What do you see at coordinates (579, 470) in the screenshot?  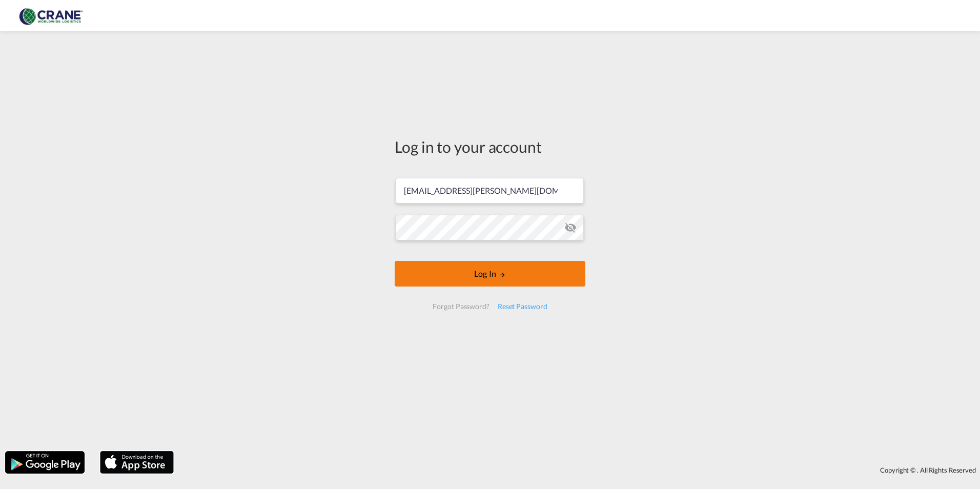 I see `div: Copyright © . All Rights Reserved` at bounding box center [579, 470].